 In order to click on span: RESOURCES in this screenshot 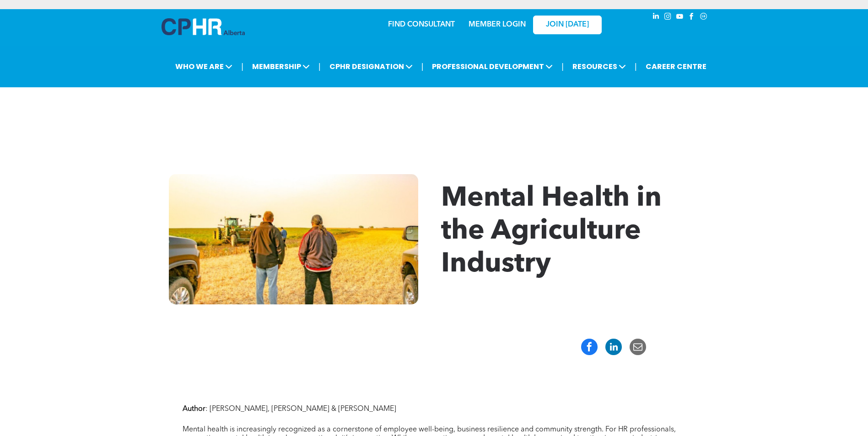, I will do `click(599, 66)`.